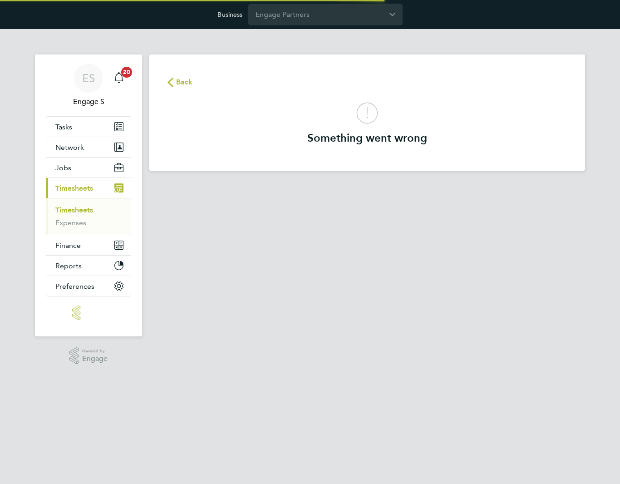 This screenshot has height=484, width=620. Describe the element at coordinates (69, 265) in the screenshot. I see `span: Reports` at that location.